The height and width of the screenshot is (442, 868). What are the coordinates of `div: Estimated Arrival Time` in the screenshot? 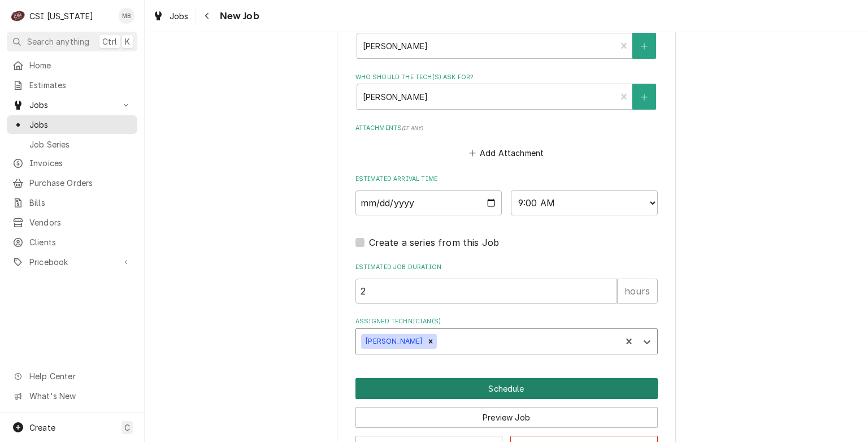 It's located at (506, 194).